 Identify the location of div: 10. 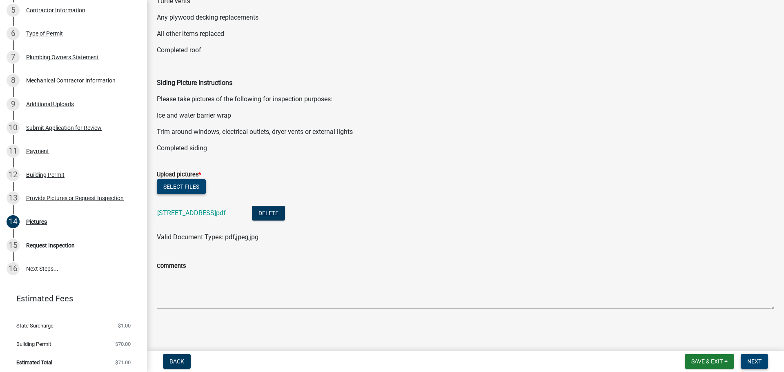
(13, 128).